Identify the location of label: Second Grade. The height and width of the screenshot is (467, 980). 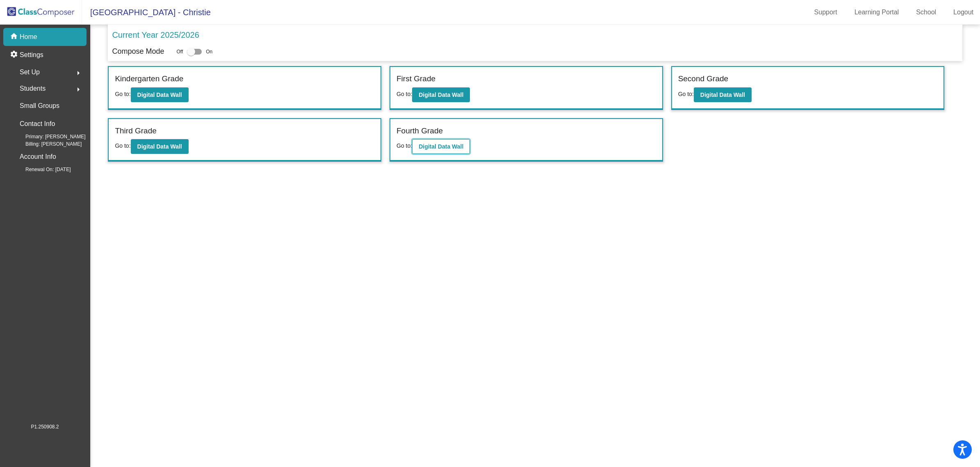
(703, 79).